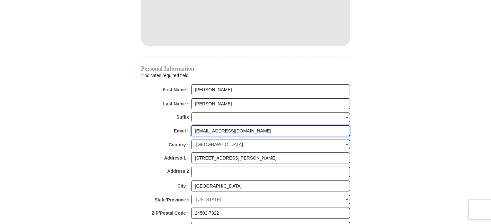 The image size is (491, 224). Describe the element at coordinates (169, 213) in the screenshot. I see `strong: ZIP/Postal Code` at that location.